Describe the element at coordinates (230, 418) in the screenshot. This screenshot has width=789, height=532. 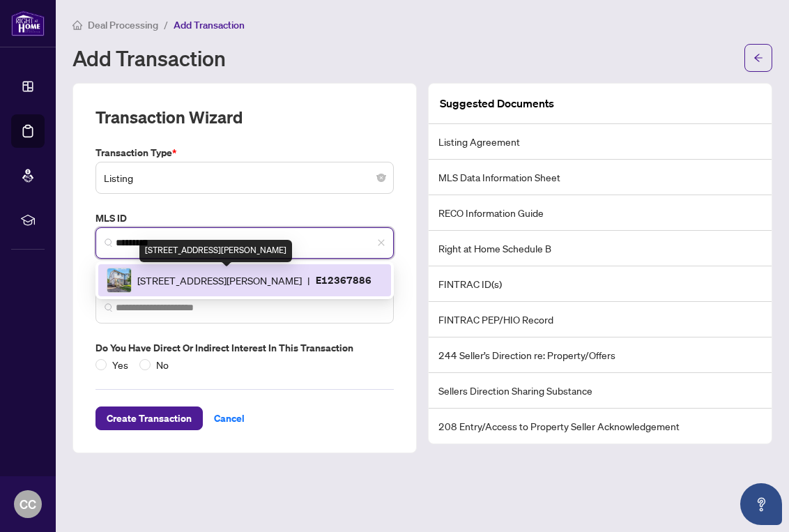
I see `button: Cancel` at that location.